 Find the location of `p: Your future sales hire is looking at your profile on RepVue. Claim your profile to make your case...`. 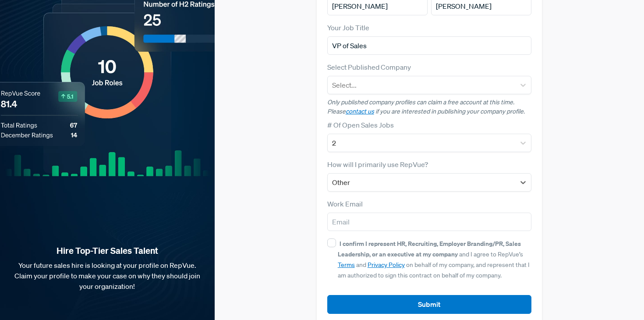

p: Your future sales hire is looking at your profile on RepVue. Claim your profile to make your case... is located at coordinates (108, 276).